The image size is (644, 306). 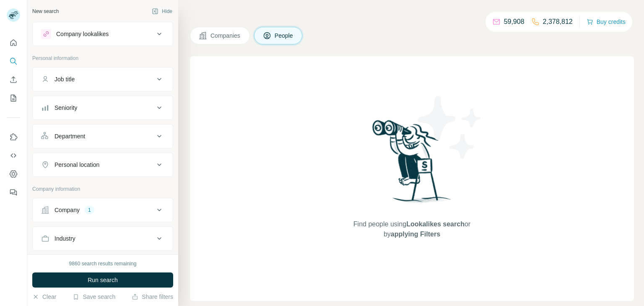 I want to click on button: Seniority, so click(x=103, y=108).